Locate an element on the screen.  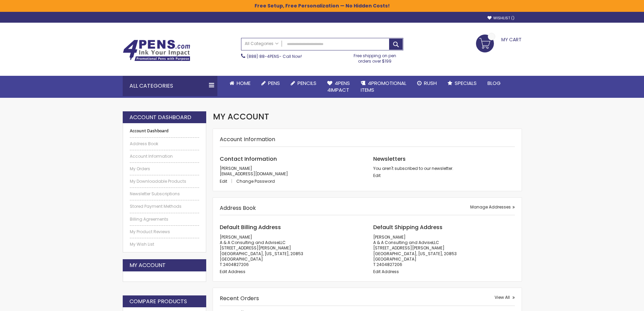
a: Newsletter Subscriptions is located at coordinates (165, 194).